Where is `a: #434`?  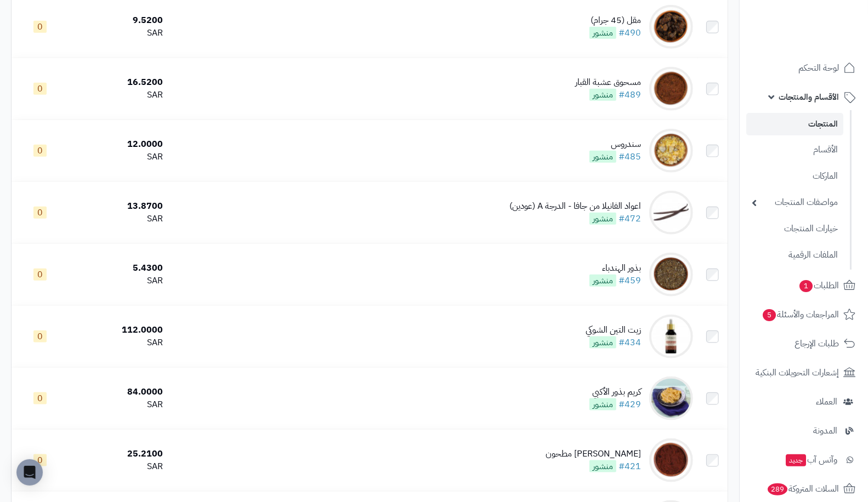
a: #434 is located at coordinates (629, 343).